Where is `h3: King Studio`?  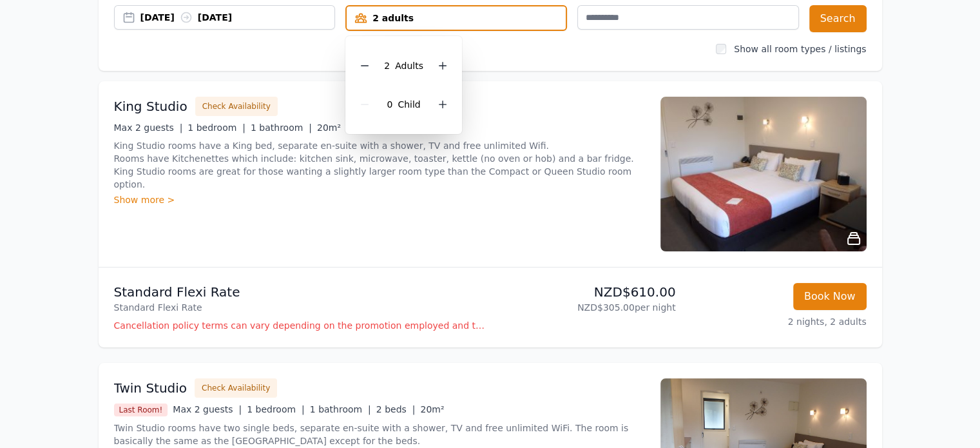 h3: King Studio is located at coordinates (151, 106).